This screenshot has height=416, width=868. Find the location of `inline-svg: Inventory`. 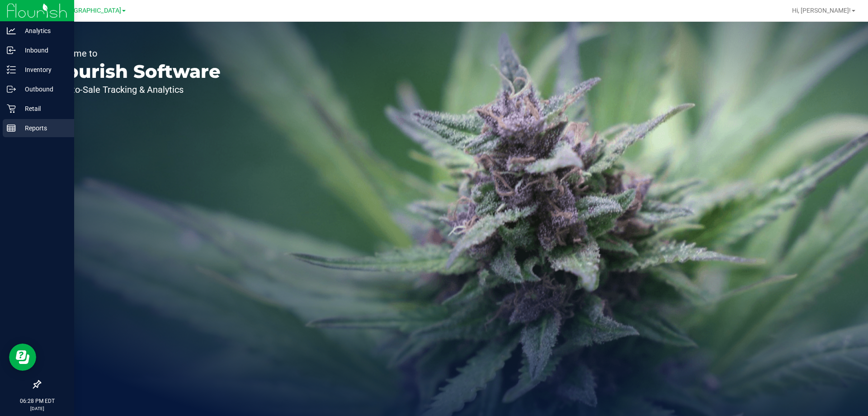

inline-svg: Inventory is located at coordinates (11, 70).